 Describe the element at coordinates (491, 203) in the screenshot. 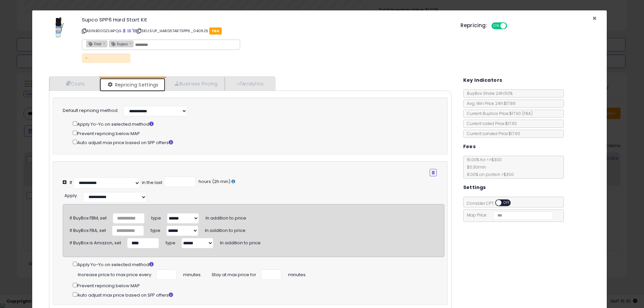

I see `span: Consider CPT:` at that location.